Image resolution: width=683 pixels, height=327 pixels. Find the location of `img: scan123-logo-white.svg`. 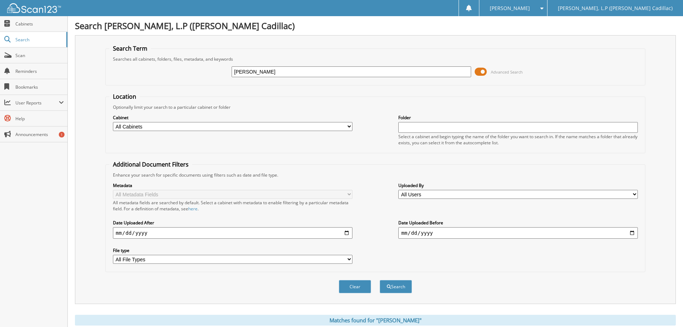

img: scan123-logo-white.svg is located at coordinates (34, 8).